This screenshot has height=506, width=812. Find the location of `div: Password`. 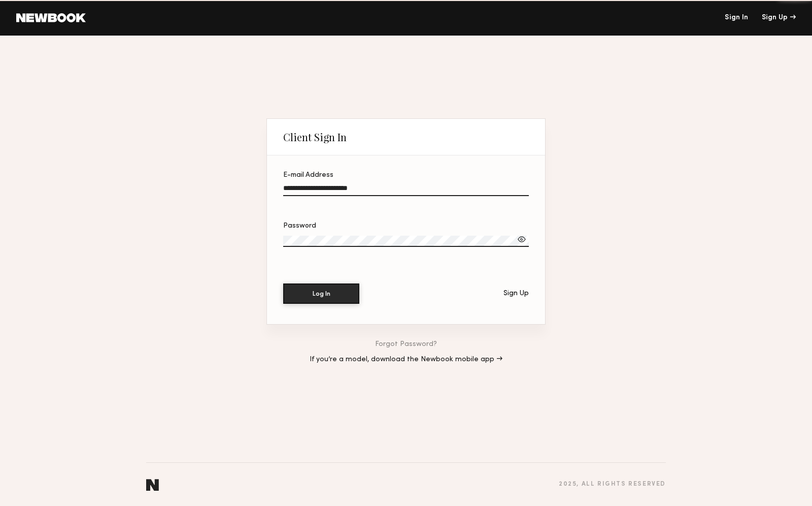

div: Password is located at coordinates (406, 226).